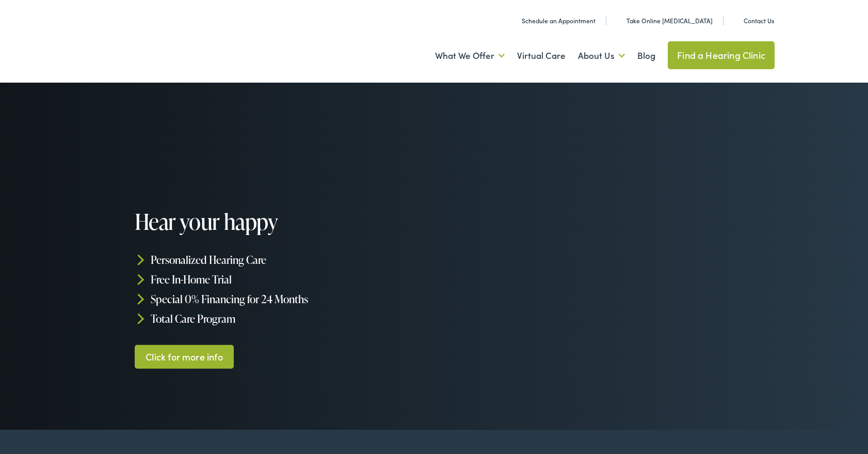 The height and width of the screenshot is (454, 868). I want to click on a: Contact Us, so click(753, 20).